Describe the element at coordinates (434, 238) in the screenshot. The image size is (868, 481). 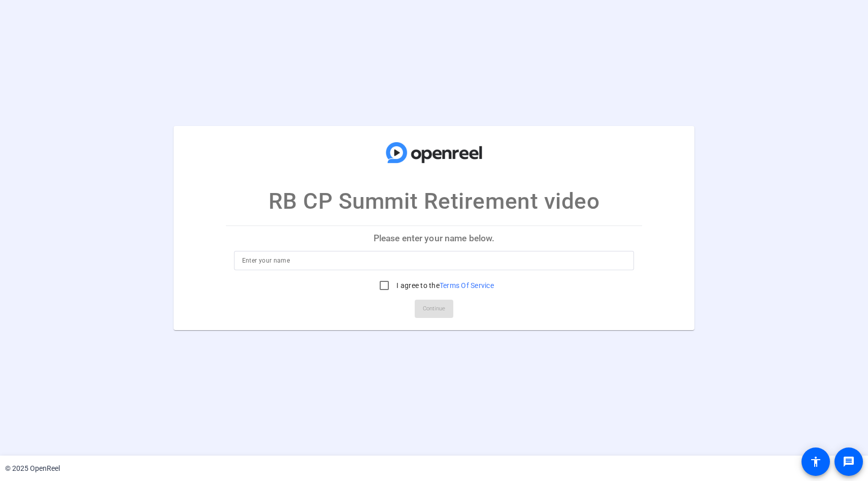
I see `p: Please enter your name below.` at that location.